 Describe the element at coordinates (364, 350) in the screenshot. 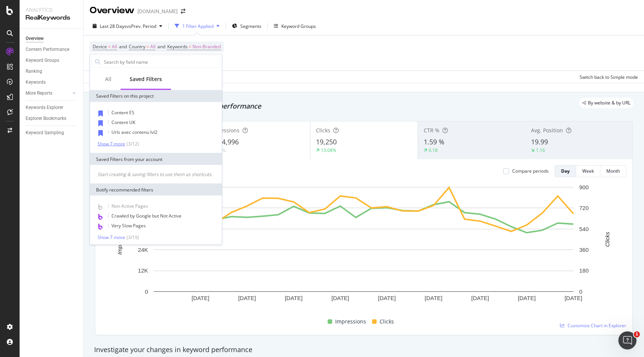

I see `div: Investigate your changes in keyword performance` at that location.